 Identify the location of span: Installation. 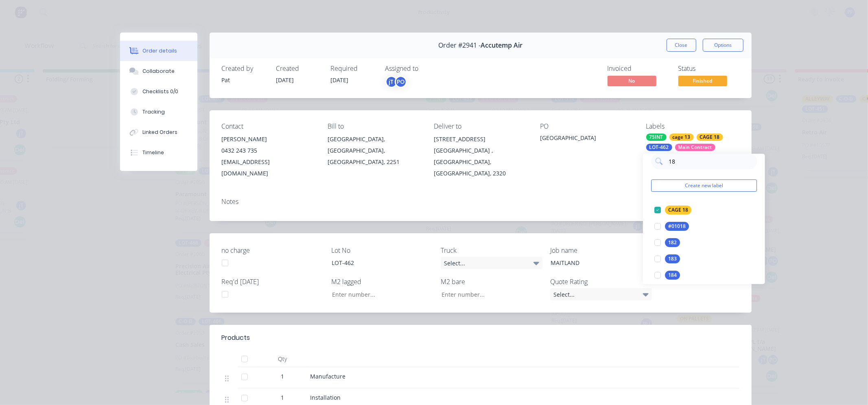
(325, 397).